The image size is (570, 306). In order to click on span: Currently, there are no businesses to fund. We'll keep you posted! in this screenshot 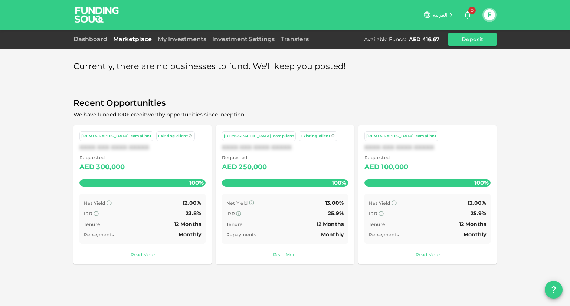, I will do `click(210, 66)`.